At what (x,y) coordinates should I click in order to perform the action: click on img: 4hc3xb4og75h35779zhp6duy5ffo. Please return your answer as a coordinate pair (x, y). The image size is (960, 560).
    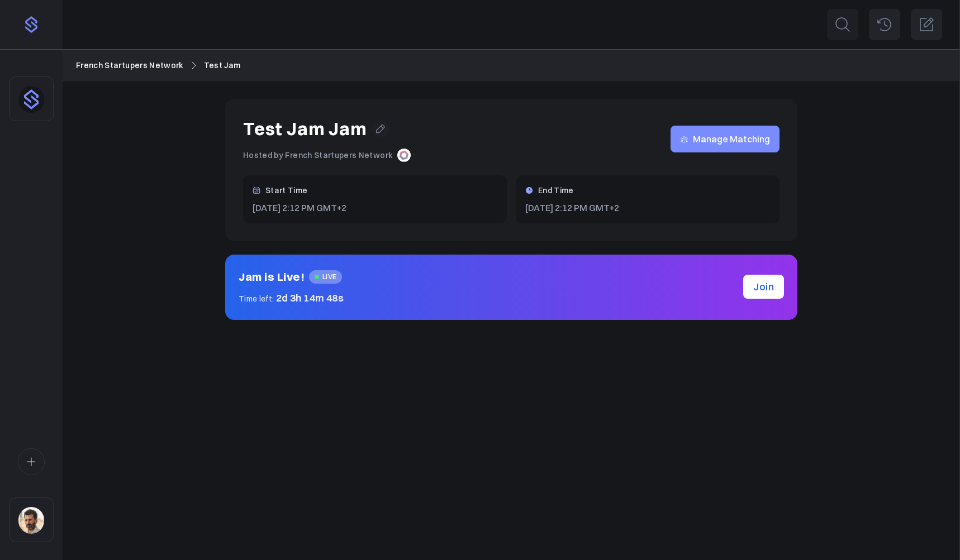
    Looking at the image, I should click on (404, 155).